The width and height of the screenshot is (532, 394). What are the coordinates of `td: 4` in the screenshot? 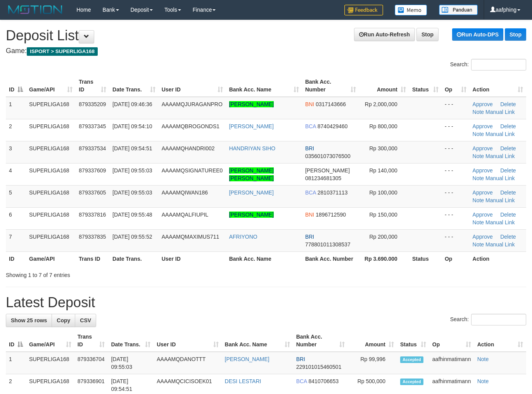 It's located at (16, 174).